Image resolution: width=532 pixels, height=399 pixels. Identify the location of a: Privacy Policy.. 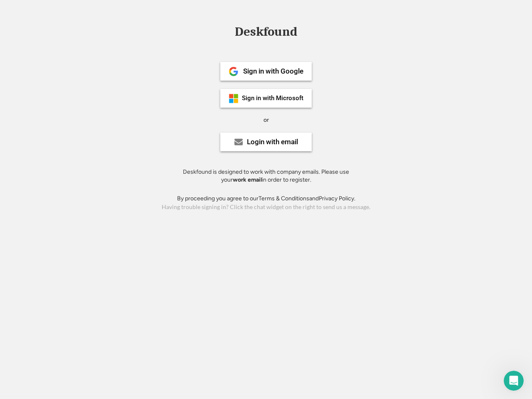
(337, 198).